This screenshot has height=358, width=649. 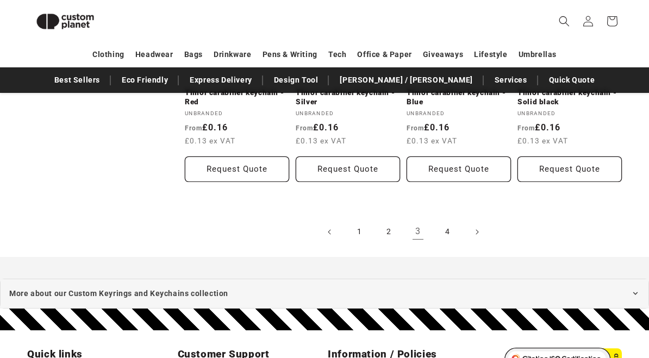 I want to click on a: Tech, so click(x=337, y=54).